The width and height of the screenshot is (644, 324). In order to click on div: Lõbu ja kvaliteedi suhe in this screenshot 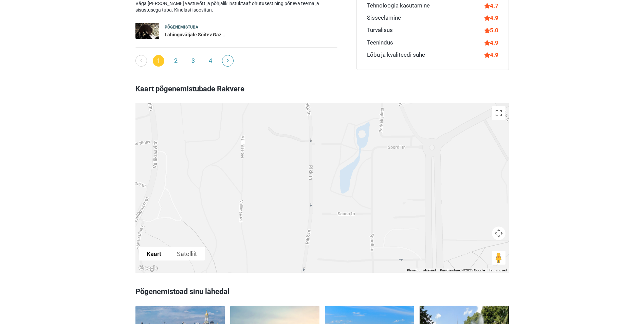, I will do `click(396, 55)`.